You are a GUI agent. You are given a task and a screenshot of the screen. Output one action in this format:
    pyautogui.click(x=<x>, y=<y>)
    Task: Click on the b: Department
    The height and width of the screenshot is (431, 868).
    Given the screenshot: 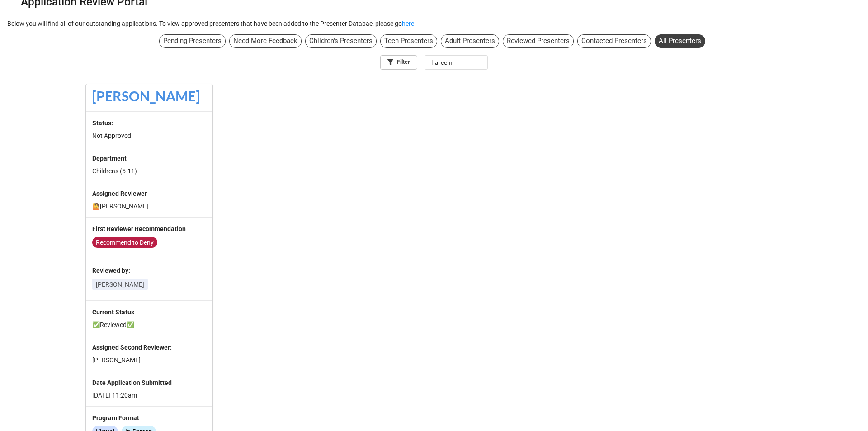 What is the action you would take?
    pyautogui.click(x=110, y=158)
    